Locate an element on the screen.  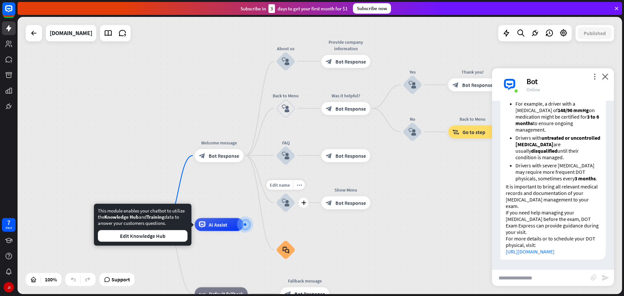
strong: disqualified is located at coordinates (544, 151).